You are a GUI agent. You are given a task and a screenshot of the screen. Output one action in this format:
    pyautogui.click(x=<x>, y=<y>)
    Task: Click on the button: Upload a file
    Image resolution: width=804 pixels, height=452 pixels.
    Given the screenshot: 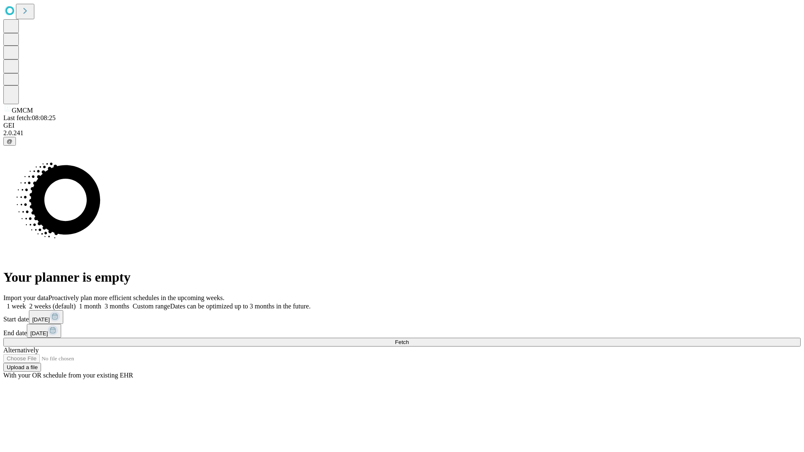 What is the action you would take?
    pyautogui.click(x=22, y=367)
    